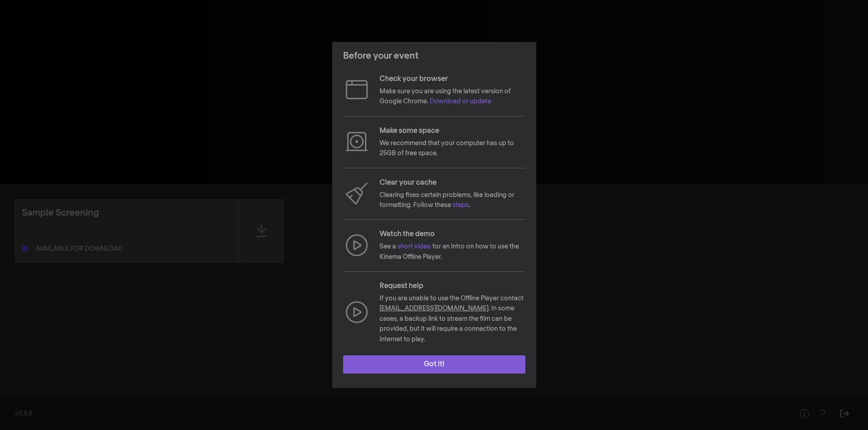 This screenshot has width=868, height=430. What do you see at coordinates (453, 149) in the screenshot?
I see `p: We recommend that your computer has up to 25GB of free space.` at bounding box center [453, 149].